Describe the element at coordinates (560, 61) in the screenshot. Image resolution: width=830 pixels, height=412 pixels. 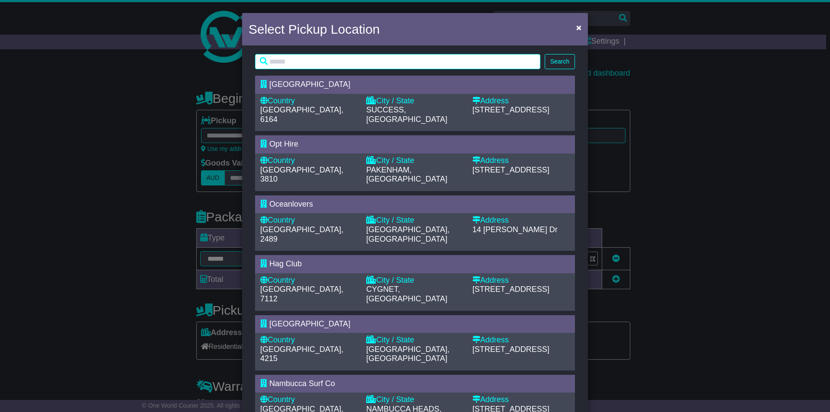
I see `button: Search` at that location.